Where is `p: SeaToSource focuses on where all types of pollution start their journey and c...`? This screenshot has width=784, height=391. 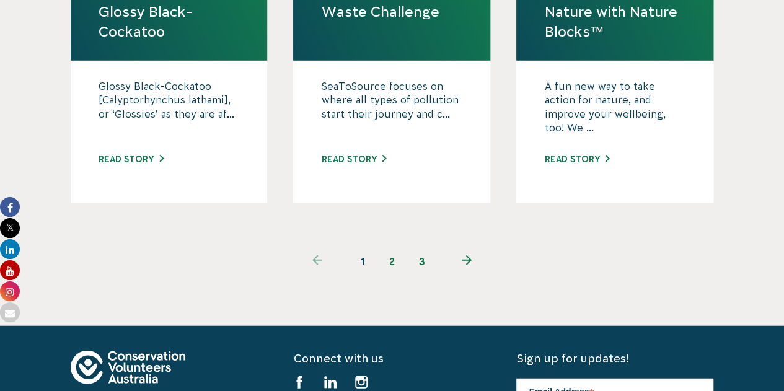
p: SeaToSource focuses on where all types of pollution start their journey and c... is located at coordinates (392, 110).